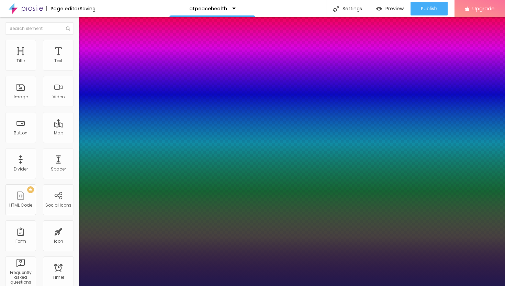 This screenshot has width=505, height=286. I want to click on span: Upgrade, so click(483, 8).